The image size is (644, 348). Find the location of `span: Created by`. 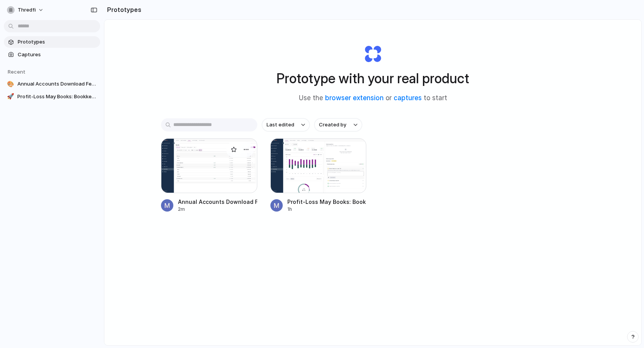

span: Created by is located at coordinates (332, 125).